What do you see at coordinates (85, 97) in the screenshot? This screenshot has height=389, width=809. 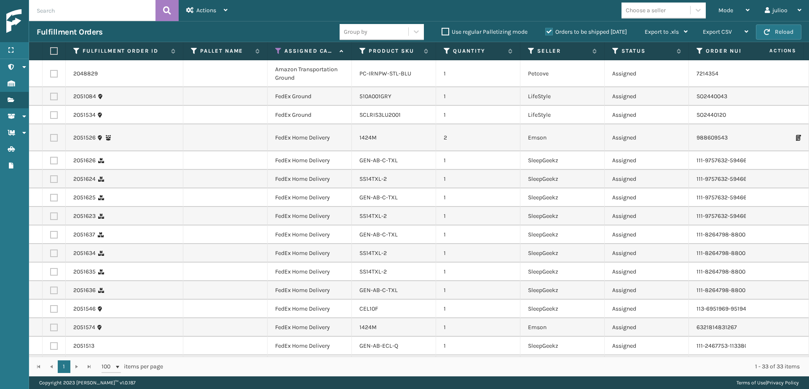 I see `a: 2051084` at bounding box center [85, 97].